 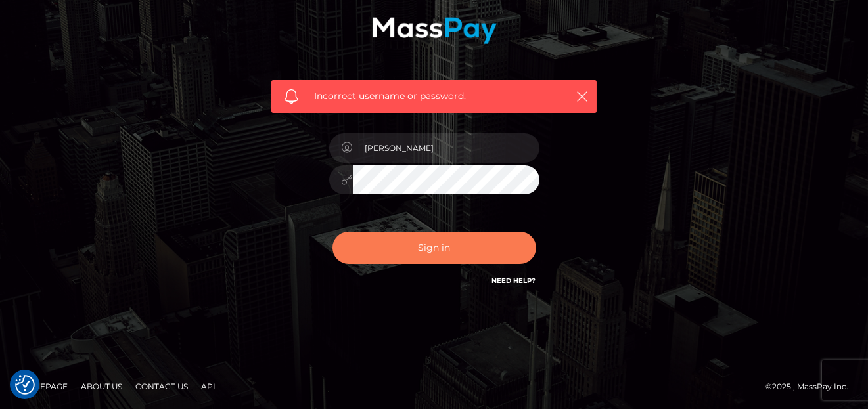 I want to click on a: About Us, so click(x=101, y=386).